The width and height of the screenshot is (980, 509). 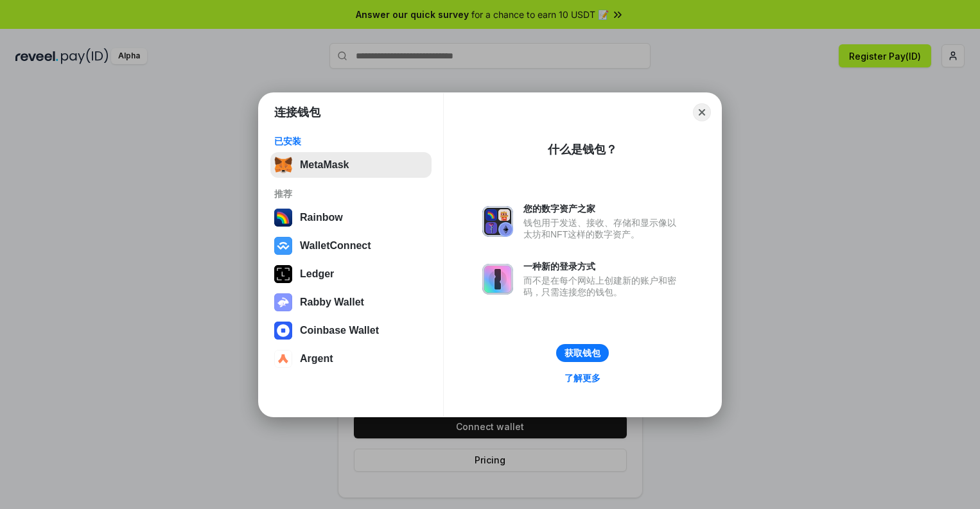 What do you see at coordinates (603, 209) in the screenshot?
I see `div: 您的数字资产之家` at bounding box center [603, 209].